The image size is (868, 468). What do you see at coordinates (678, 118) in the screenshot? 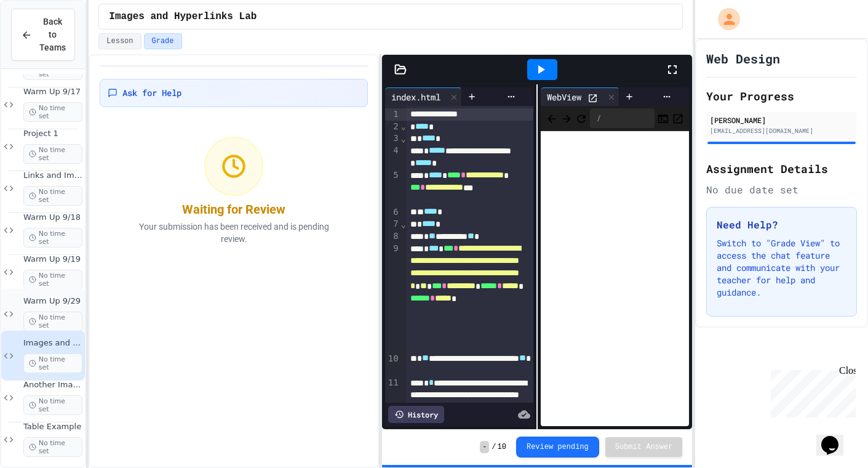
I see `button: Open in new tab` at bounding box center [678, 118].